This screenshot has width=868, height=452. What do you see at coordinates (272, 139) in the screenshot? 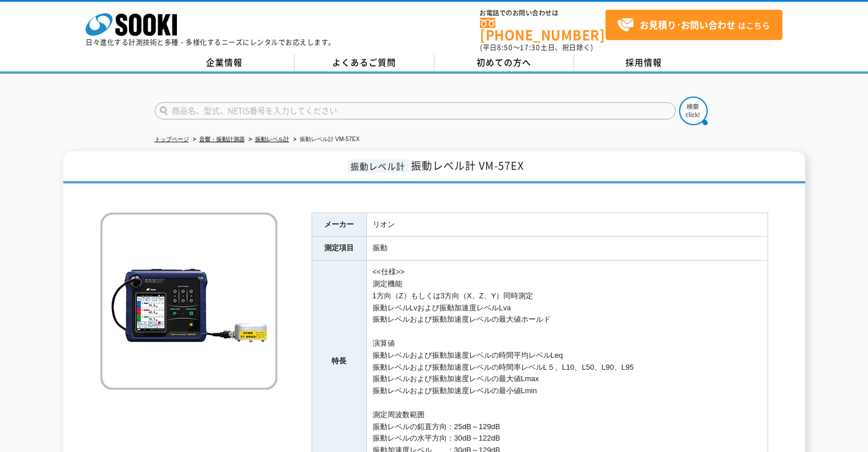
I see `a: 振動レベル計` at bounding box center [272, 139].